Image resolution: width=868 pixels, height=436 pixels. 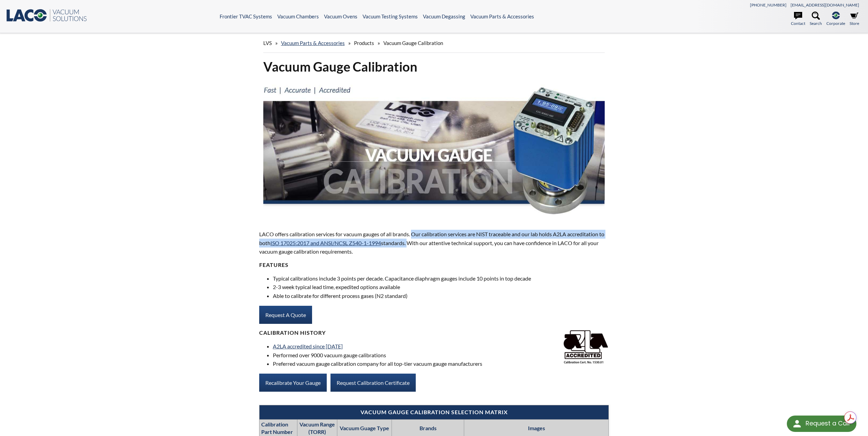 What do you see at coordinates (246, 16) in the screenshot?
I see `a: Frontier TVAC Systems` at bounding box center [246, 16].